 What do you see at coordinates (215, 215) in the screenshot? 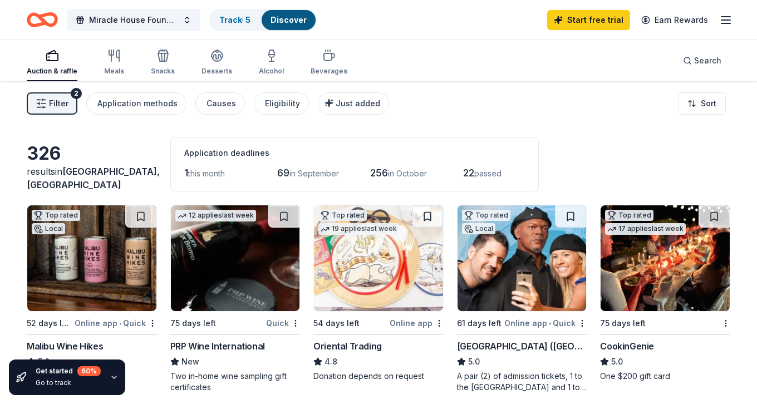
I see `div: 12 applies last week` at bounding box center [215, 215].